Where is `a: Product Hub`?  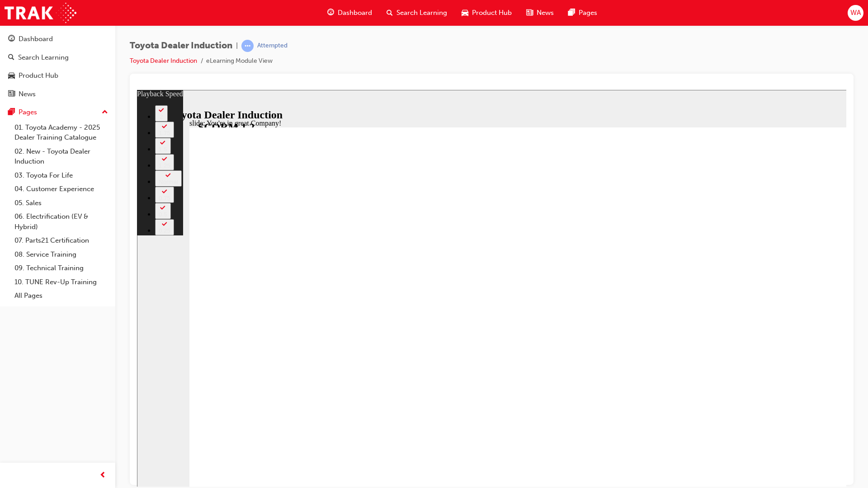 a: Product Hub is located at coordinates (58, 75).